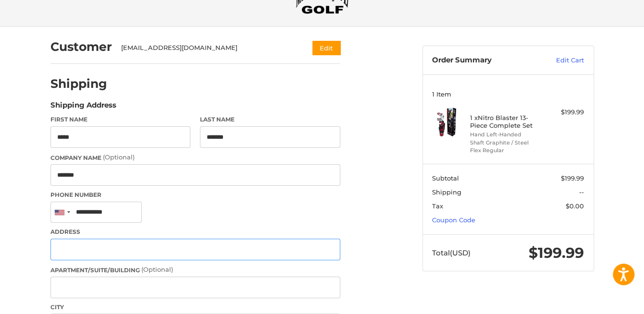  What do you see at coordinates (559, 60) in the screenshot?
I see `a: Edit Cart` at bounding box center [559, 60].